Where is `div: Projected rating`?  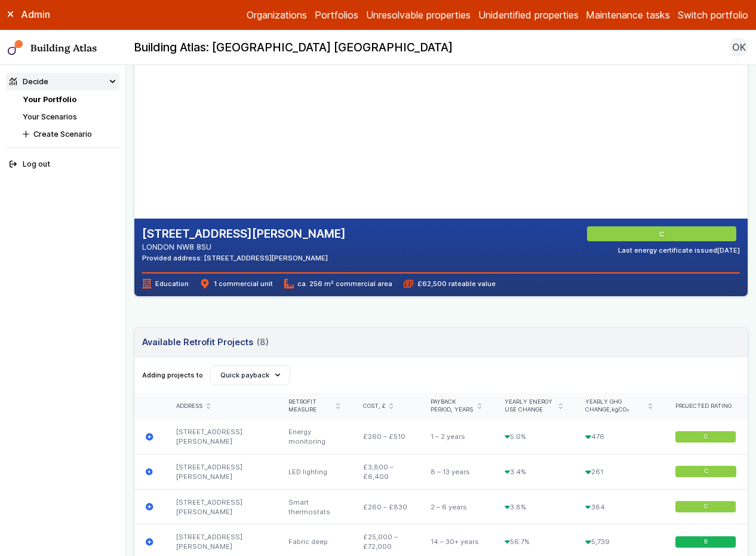
div: Projected rating is located at coordinates (706, 406).